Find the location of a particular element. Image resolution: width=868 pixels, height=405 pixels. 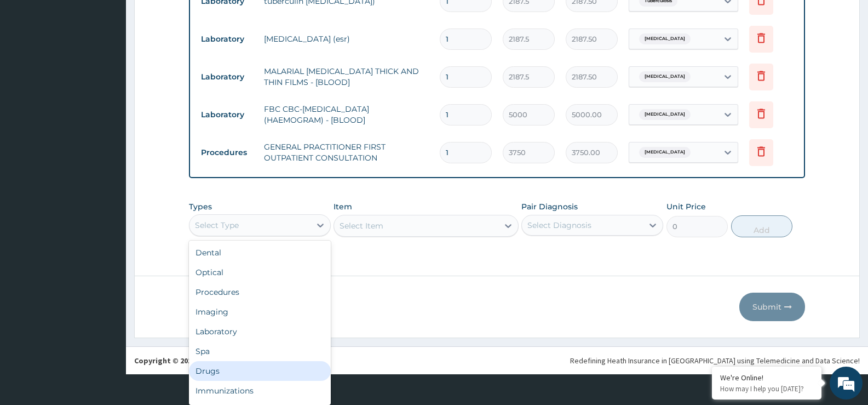

td: Procedures is located at coordinates (227, 152).